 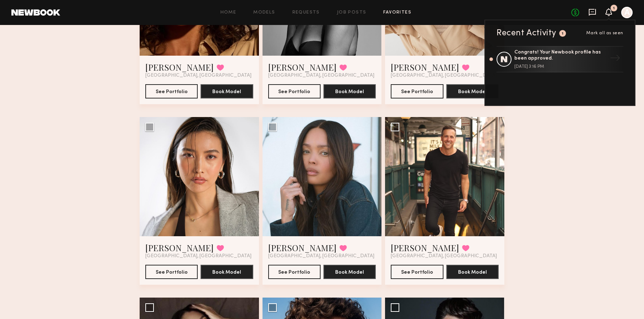 What do you see at coordinates (561, 55) in the screenshot?
I see `div: Congrats! Your Newbook profile has been approved.` at bounding box center [561, 55].